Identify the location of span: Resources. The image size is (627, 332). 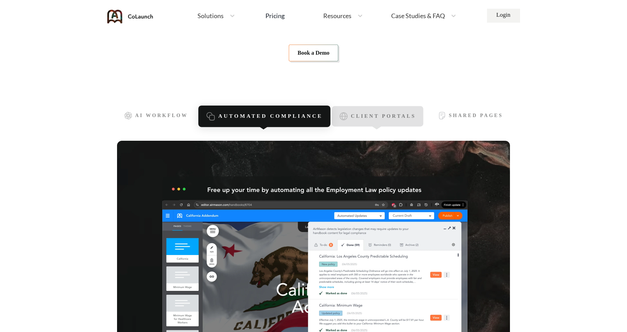
(337, 16).